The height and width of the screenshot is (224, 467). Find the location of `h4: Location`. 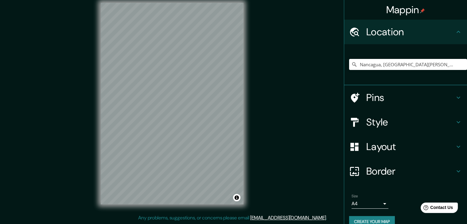

h4: Location is located at coordinates (411, 32).